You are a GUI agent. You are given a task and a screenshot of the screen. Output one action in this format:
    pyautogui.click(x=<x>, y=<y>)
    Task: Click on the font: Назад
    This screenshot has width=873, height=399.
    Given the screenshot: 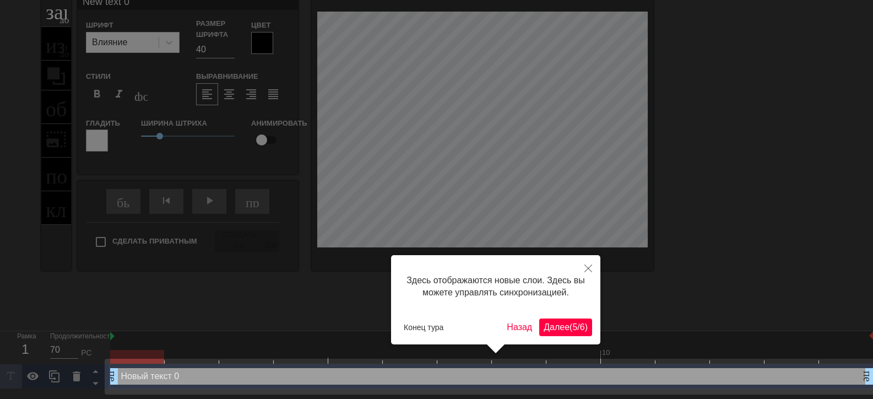 What is the action you would take?
    pyautogui.click(x=519, y=327)
    